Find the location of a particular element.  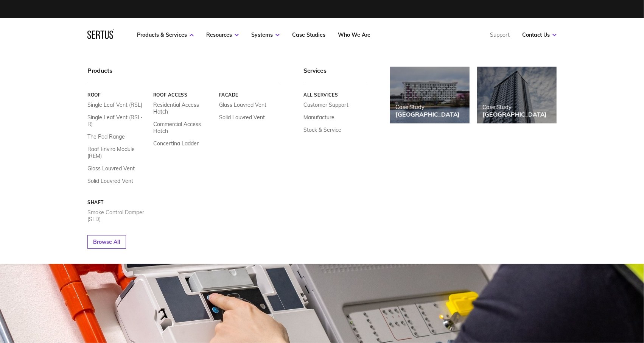

a: Roof Access is located at coordinates (183, 95).